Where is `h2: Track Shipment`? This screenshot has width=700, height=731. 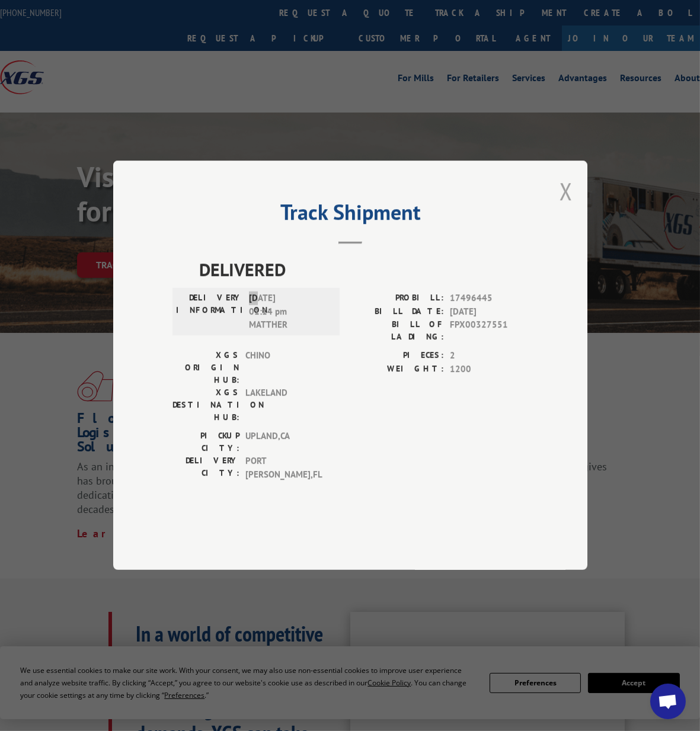
h2: Track Shipment is located at coordinates (350, 215).